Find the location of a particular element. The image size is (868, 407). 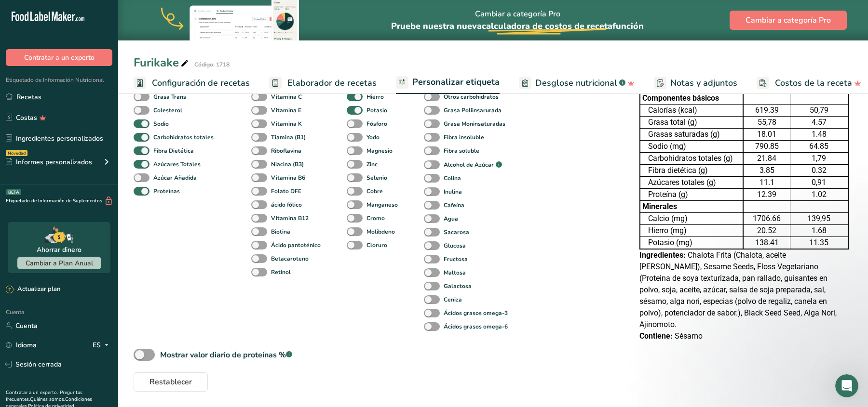

a: Notas y adjuntos is located at coordinates (695, 83).